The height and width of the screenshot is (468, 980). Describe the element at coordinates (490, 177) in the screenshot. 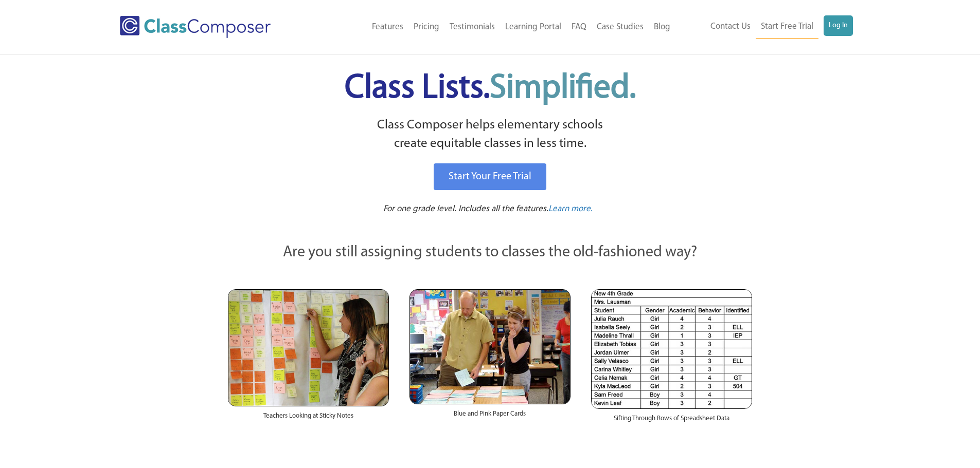

I see `span: Start Your Free Trial` at that location.